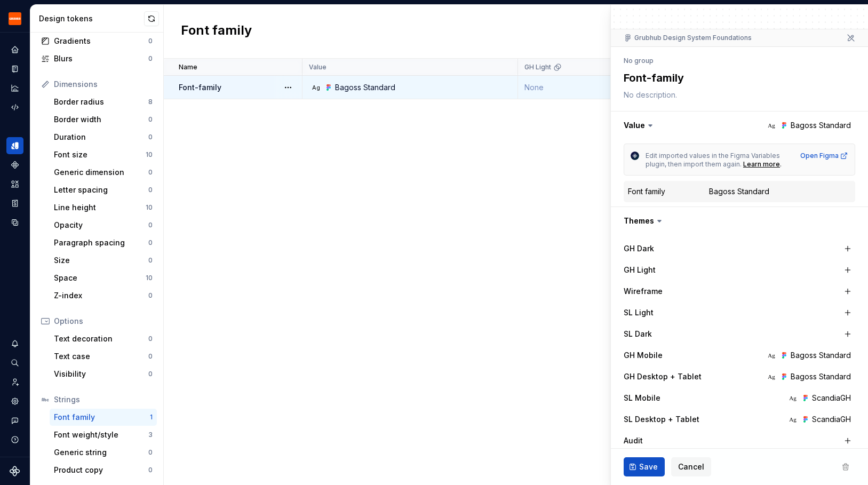 This screenshot has width=868, height=485. I want to click on div: Border radius, so click(101, 102).